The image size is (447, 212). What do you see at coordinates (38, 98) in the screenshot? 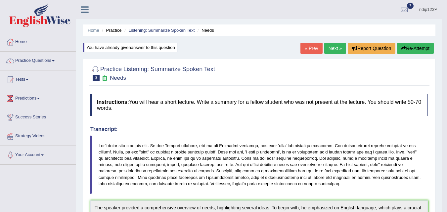
I see `a: Predictions` at bounding box center [38, 98].